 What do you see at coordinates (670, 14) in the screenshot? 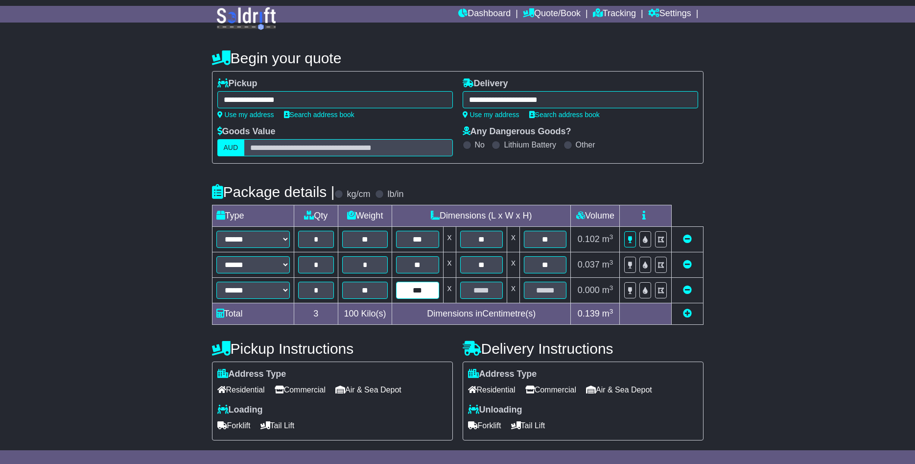
I see `a: Settings` at bounding box center [670, 14].